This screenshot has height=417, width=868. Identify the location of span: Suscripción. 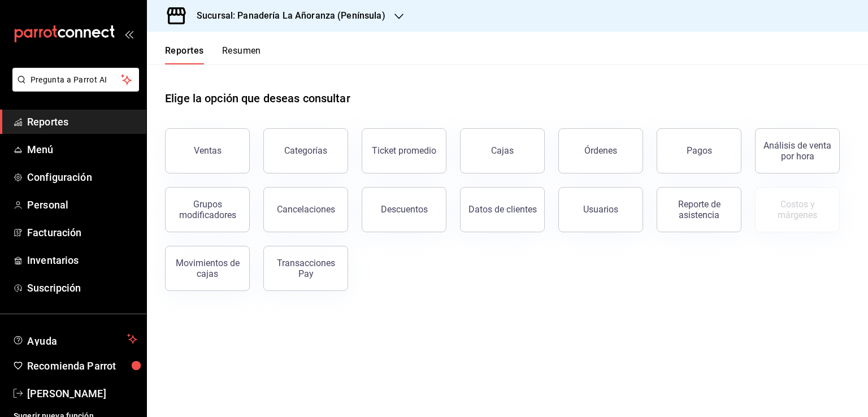
(82, 287).